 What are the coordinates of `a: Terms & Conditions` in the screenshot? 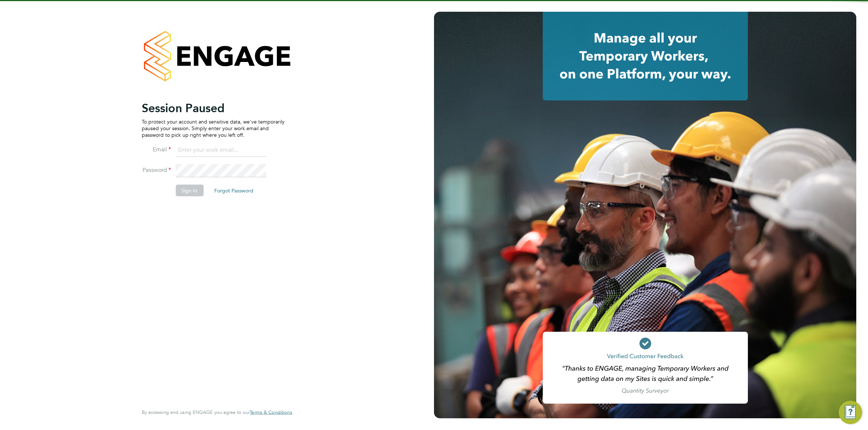 It's located at (271, 412).